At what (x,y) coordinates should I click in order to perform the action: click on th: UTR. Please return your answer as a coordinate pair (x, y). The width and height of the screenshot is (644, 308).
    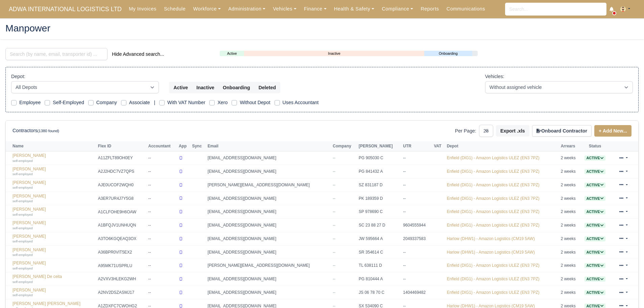
    Looking at the image, I should click on (416, 147).